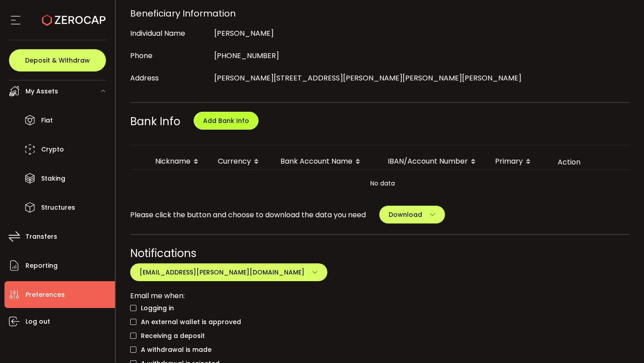 The height and width of the screenshot is (363, 644). What do you see at coordinates (226, 121) in the screenshot?
I see `button: Add Bank Info` at bounding box center [226, 121].